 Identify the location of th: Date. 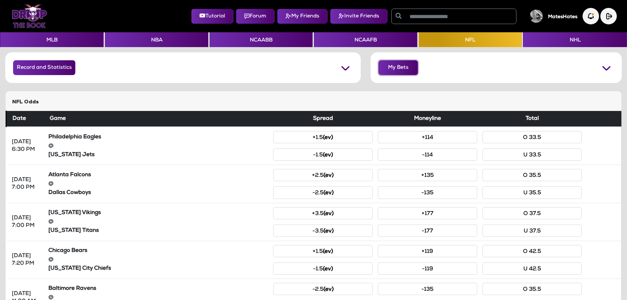
(26, 119).